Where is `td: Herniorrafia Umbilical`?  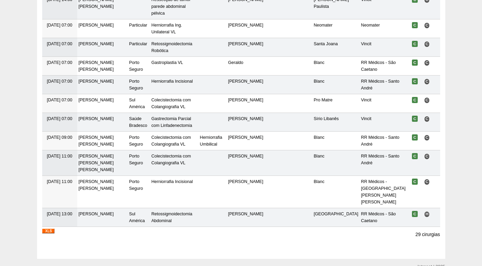 td: Herniorrafia Umbilical is located at coordinates (213, 141).